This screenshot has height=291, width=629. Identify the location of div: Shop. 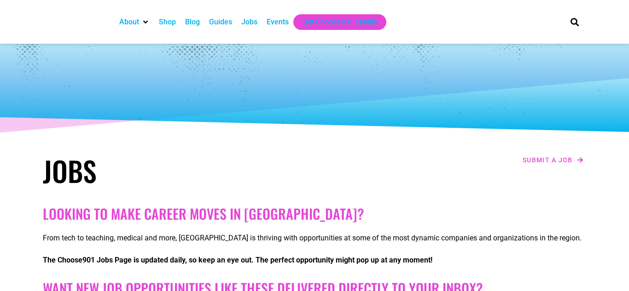
(167, 22).